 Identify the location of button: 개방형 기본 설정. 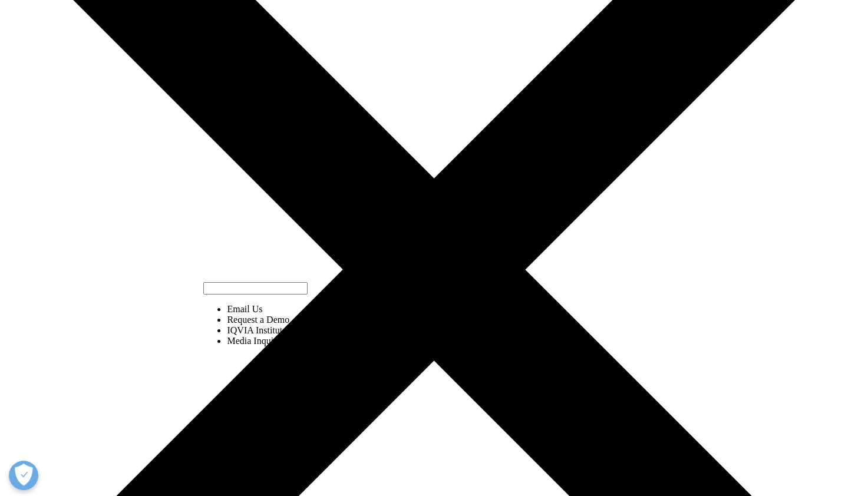
(24, 476).